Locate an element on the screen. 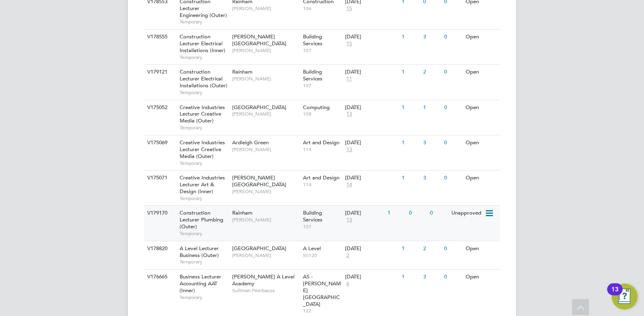 This screenshot has height=316, width=644. span: A Level is located at coordinates (312, 248).